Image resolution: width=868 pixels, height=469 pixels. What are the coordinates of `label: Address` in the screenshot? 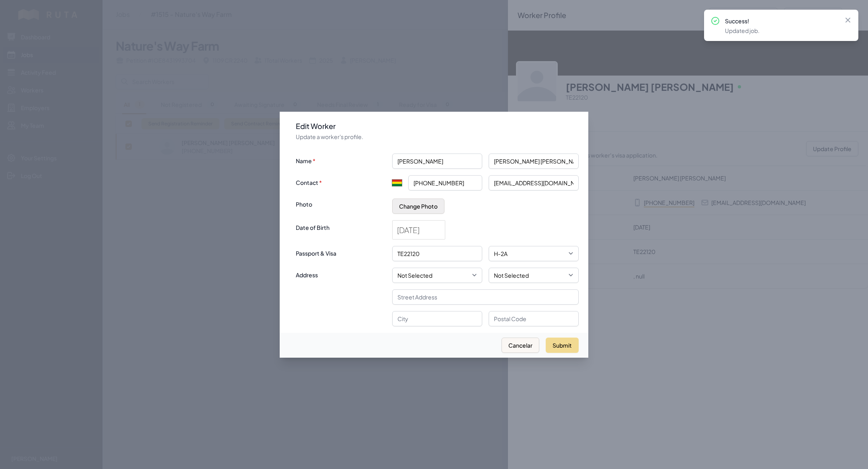 It's located at (341, 274).